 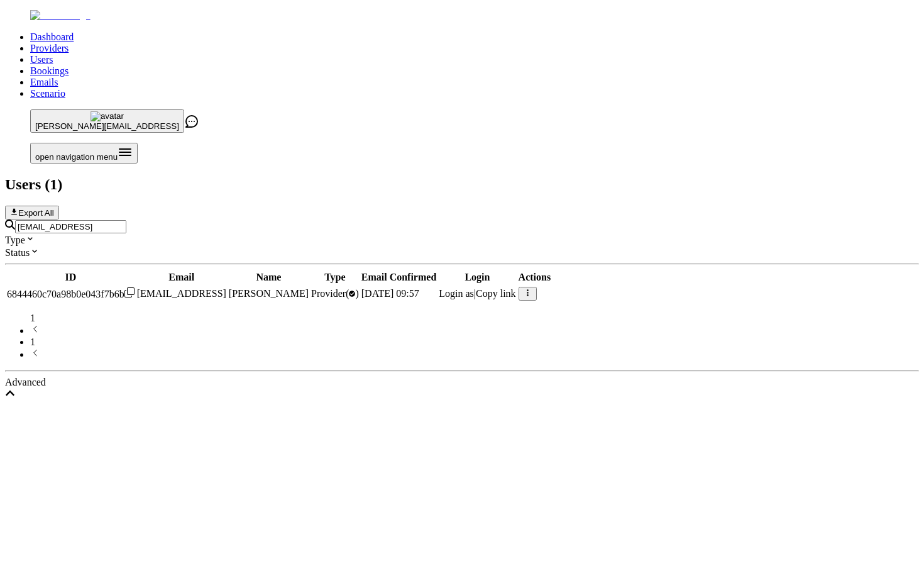 What do you see at coordinates (32, 212) in the screenshot?
I see `button: Export All` at bounding box center [32, 212].